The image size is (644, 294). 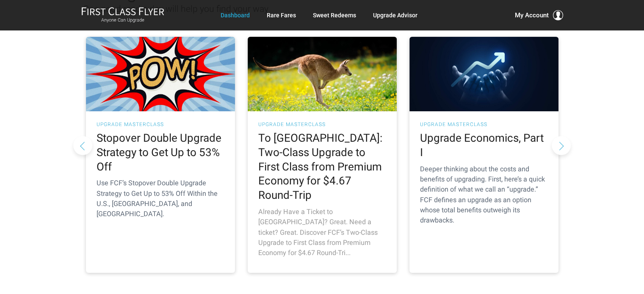 What do you see at coordinates (123, 15) in the screenshot?
I see `a: First Class FlyerAnyone Can Upgrade` at bounding box center [123, 15].